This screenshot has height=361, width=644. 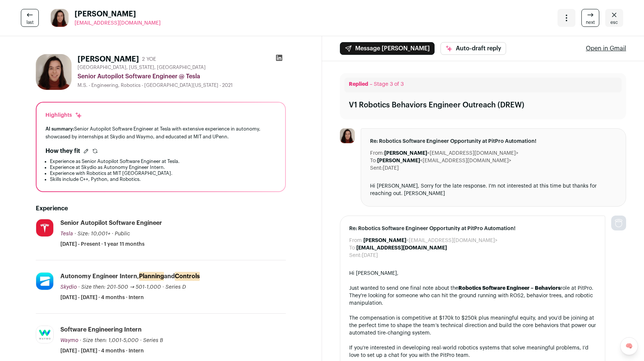 What do you see at coordinates (510, 288) in the screenshot?
I see `strong: Robotics Software Engineer – Behaviors` at bounding box center [510, 288].